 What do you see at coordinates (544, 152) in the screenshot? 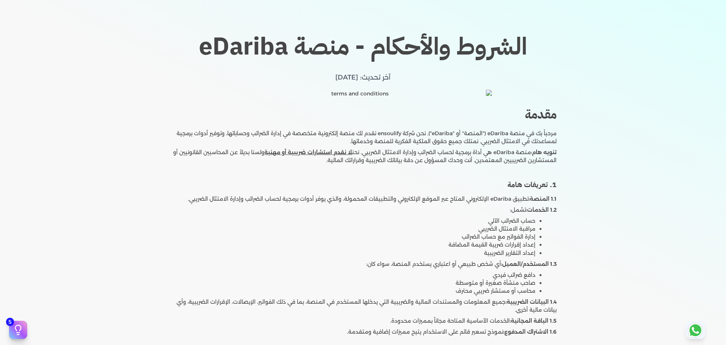
I see `span: تنويه هام:` at bounding box center [544, 152].